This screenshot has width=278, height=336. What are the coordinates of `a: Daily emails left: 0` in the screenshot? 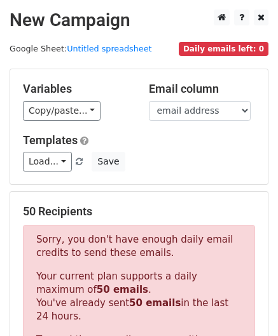 It's located at (223, 48).